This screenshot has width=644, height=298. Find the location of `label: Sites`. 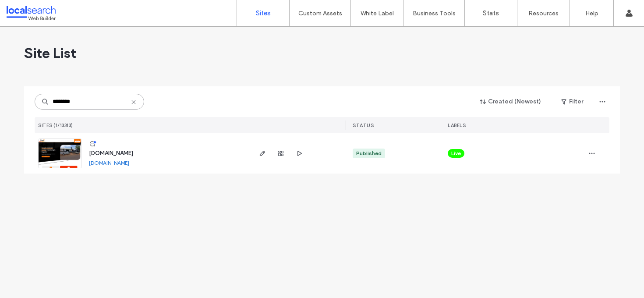

label: Sites is located at coordinates (263, 13).